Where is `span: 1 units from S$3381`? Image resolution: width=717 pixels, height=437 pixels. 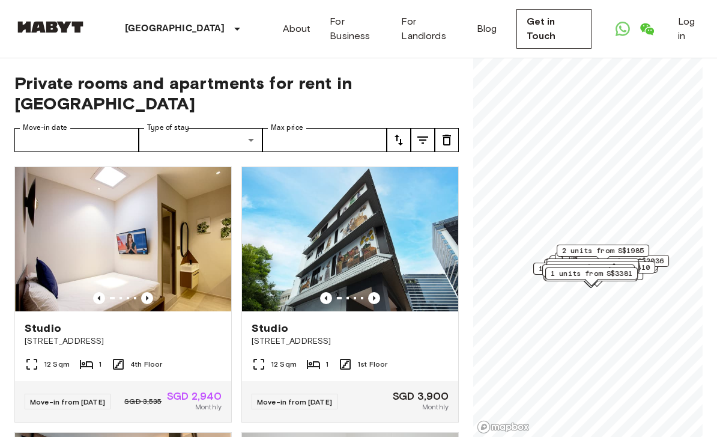 span: 1 units from S$3381 is located at coordinates (592, 273).